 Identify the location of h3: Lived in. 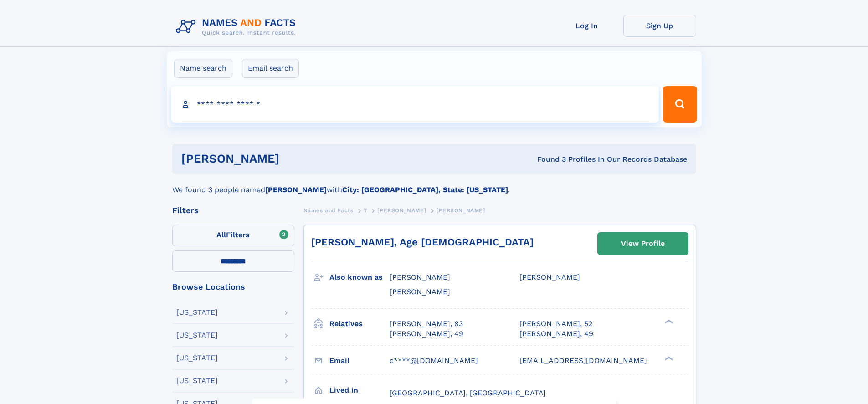
(359, 390).